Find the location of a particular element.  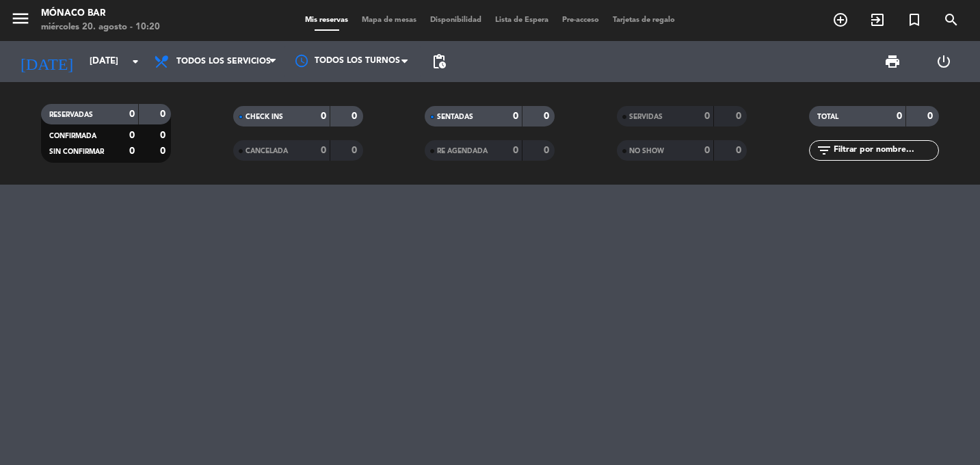

span: Disponibilidad is located at coordinates (455, 20).